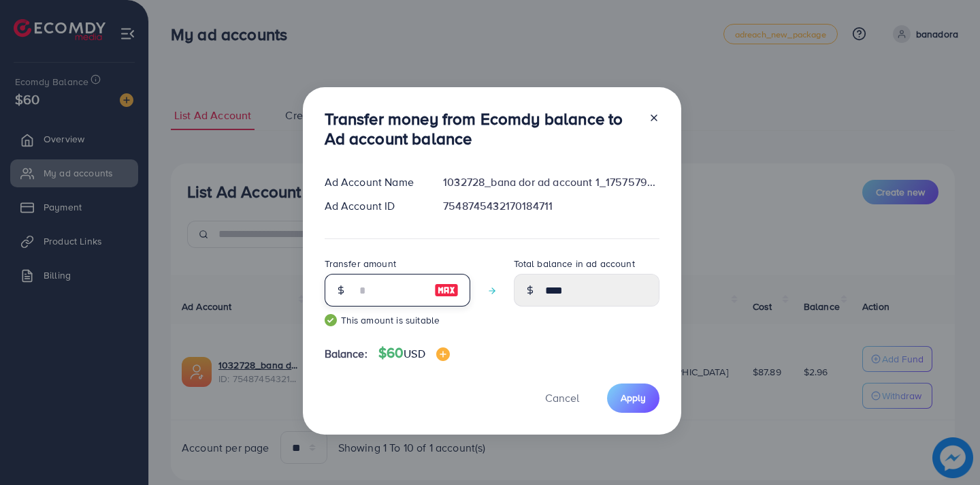 The width and height of the screenshot is (980, 485). Describe the element at coordinates (633, 398) in the screenshot. I see `span: Apply` at that location.